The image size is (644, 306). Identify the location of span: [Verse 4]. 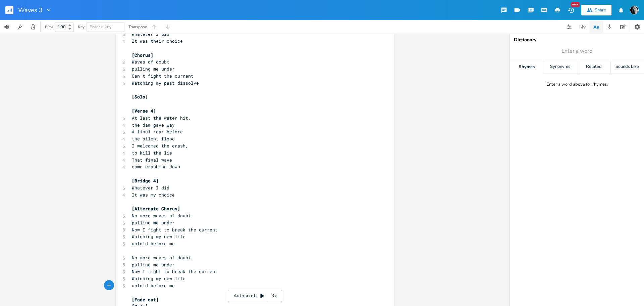
(144, 111).